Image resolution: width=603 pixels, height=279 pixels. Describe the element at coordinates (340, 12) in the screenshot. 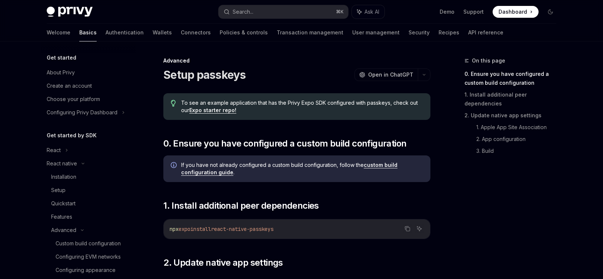

I see `span: ⌘ K` at that location.